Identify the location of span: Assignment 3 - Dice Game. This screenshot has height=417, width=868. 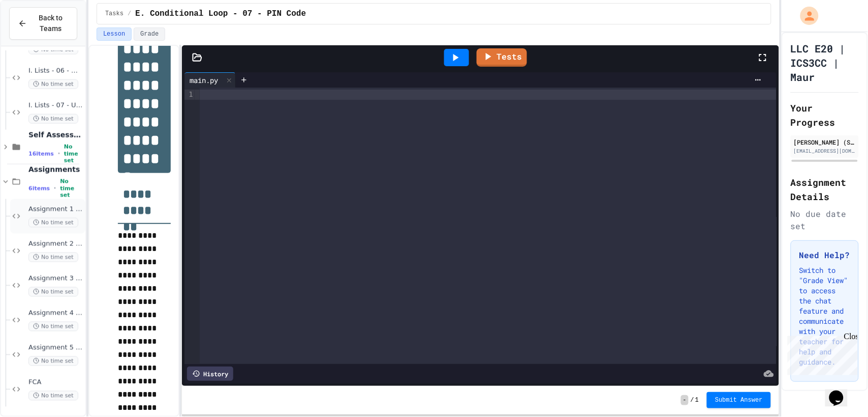
(56, 279).